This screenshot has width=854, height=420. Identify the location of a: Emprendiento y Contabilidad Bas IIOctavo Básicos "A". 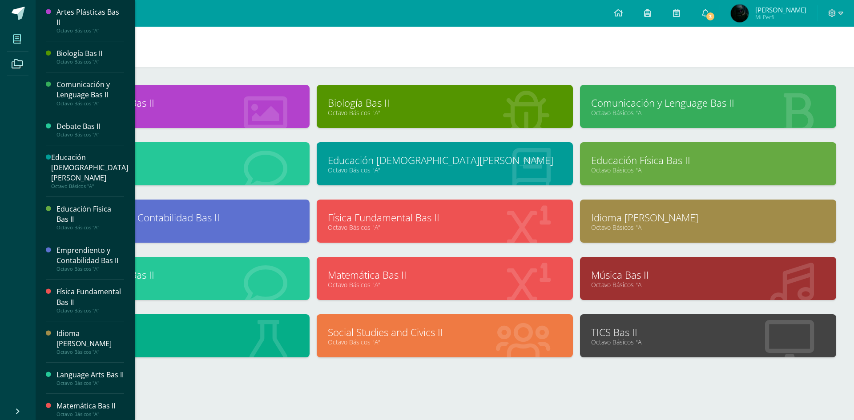
(90, 259).